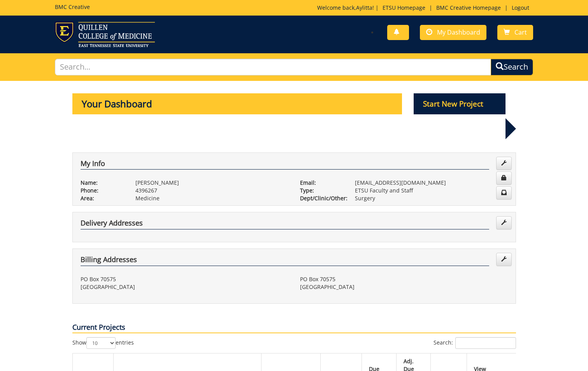 The image size is (588, 371). What do you see at coordinates (212, 191) in the screenshot?
I see `p: 4396267` at bounding box center [212, 191].